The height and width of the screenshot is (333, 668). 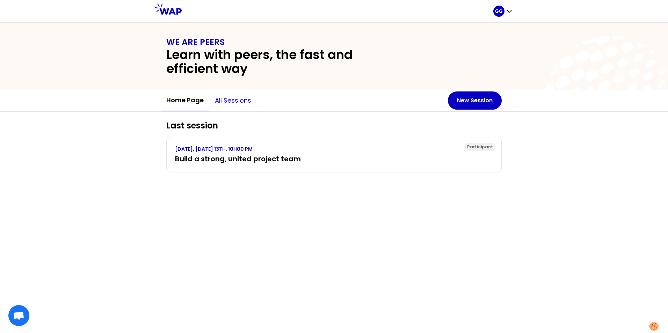 What do you see at coordinates (503, 11) in the screenshot?
I see `button: GG` at bounding box center [503, 11].